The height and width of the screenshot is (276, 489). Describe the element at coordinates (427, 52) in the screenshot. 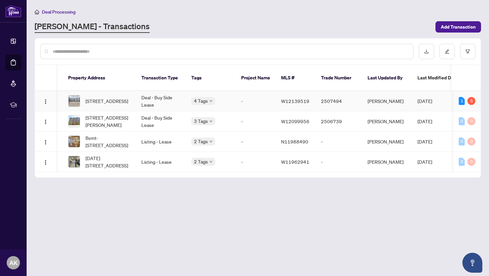

I see `button: download` at that location.